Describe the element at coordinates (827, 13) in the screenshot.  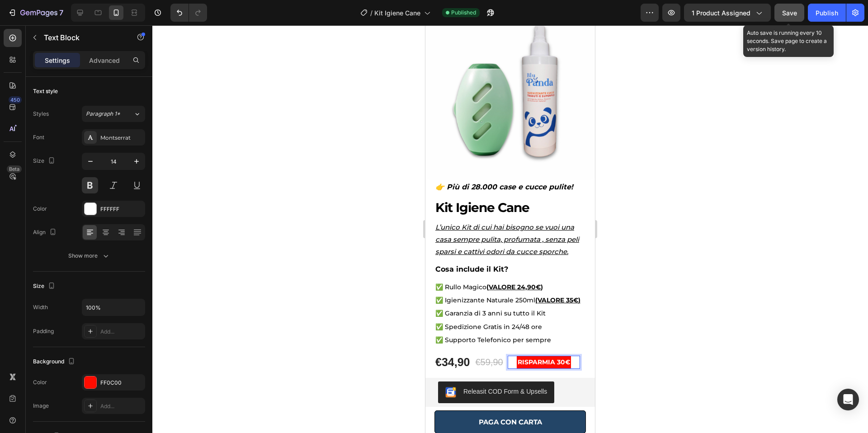
I see `button: Publish` at that location.